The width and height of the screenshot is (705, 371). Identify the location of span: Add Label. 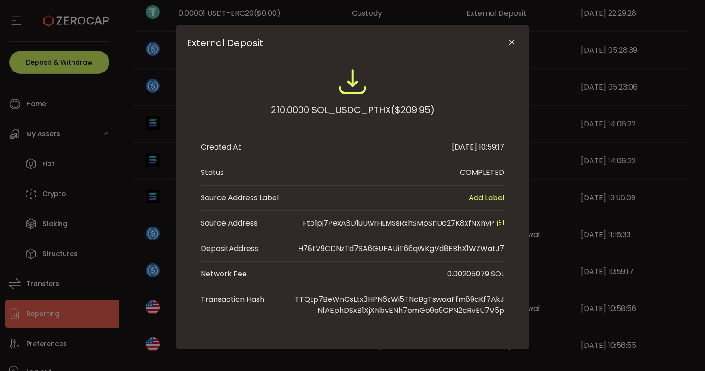
(486, 198).